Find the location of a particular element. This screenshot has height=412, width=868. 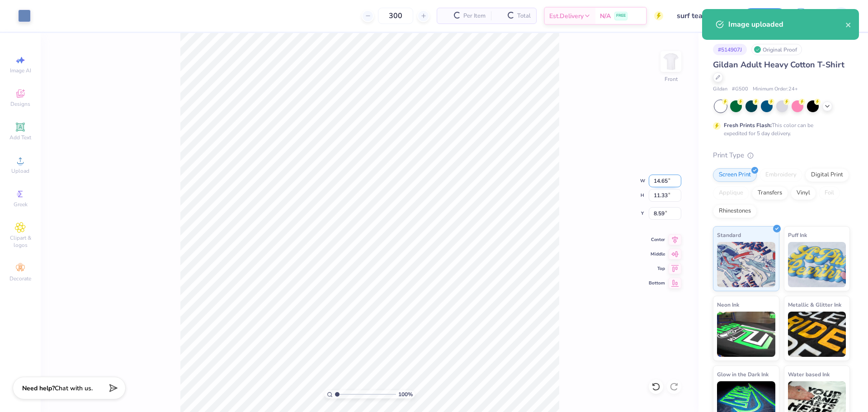

span: Image AI is located at coordinates (20, 71).